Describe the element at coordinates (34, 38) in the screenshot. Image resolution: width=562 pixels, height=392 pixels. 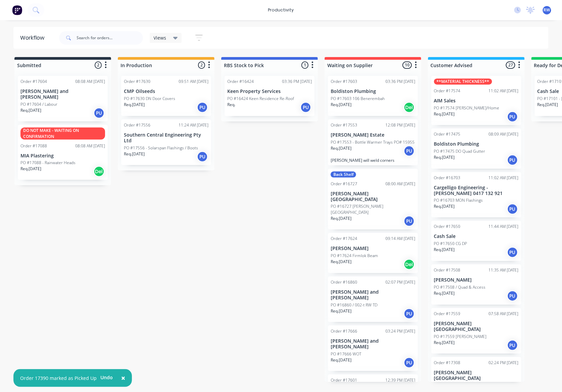
I see `div: Workflow` at that location.